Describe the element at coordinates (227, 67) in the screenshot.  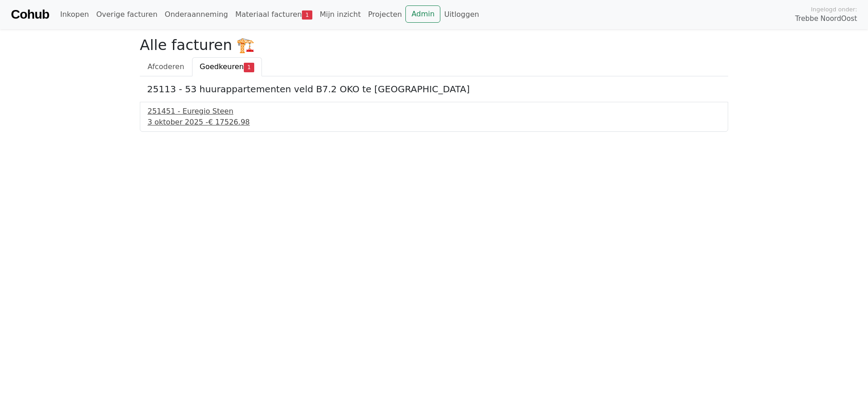
I see `a: Goedkeuren1` at that location.